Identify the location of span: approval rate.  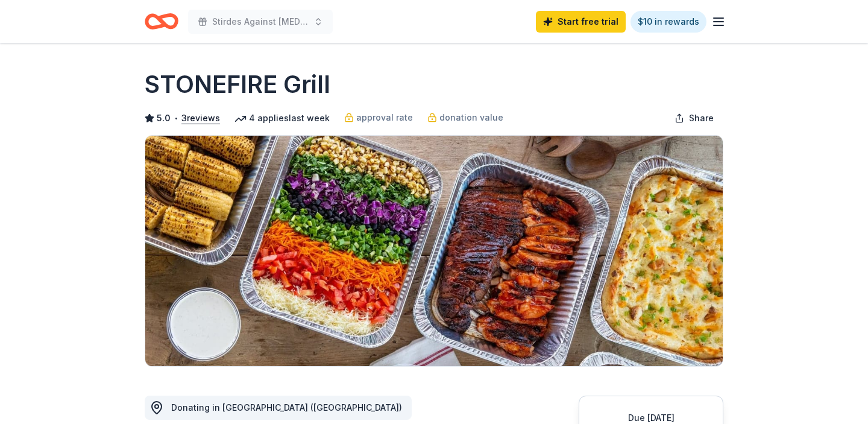
(385, 117).